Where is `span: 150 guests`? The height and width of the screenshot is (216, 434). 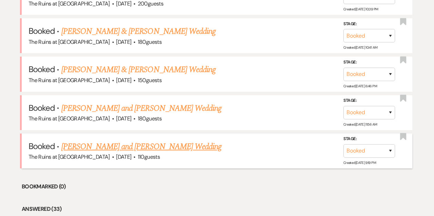 span: 150 guests is located at coordinates (149, 80).